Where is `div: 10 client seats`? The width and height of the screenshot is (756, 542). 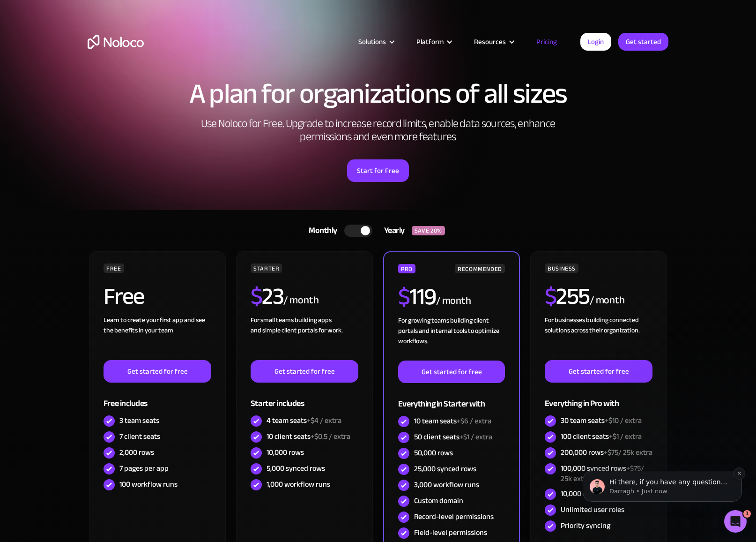 div: 10 client seats is located at coordinates (308, 437).